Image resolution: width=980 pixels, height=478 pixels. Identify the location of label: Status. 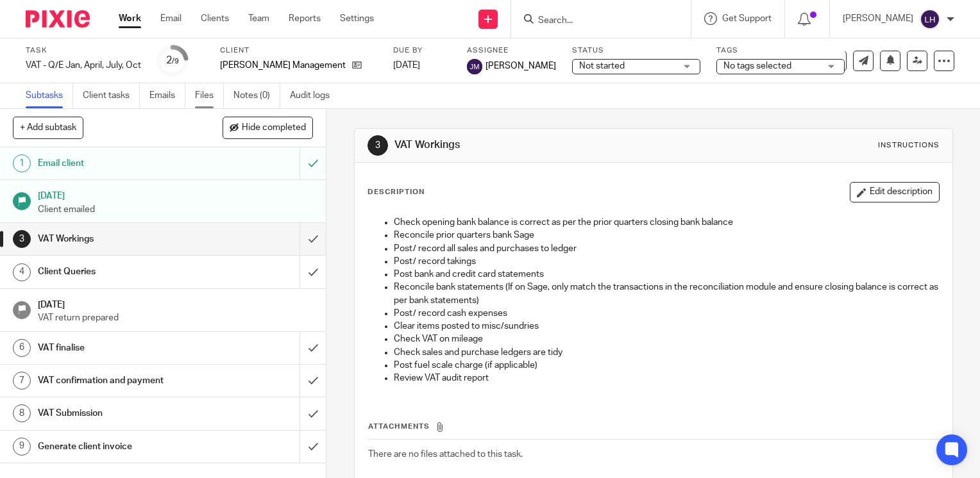
(636, 50).